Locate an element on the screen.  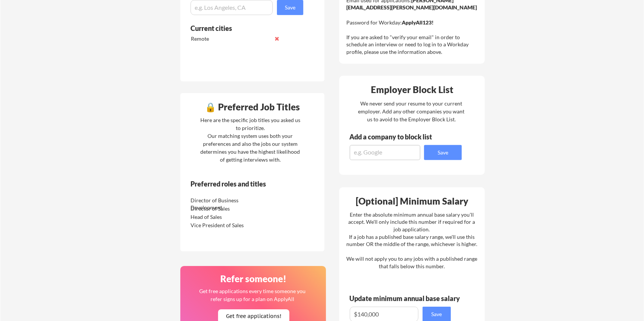
button: Save is located at coordinates (443, 153).